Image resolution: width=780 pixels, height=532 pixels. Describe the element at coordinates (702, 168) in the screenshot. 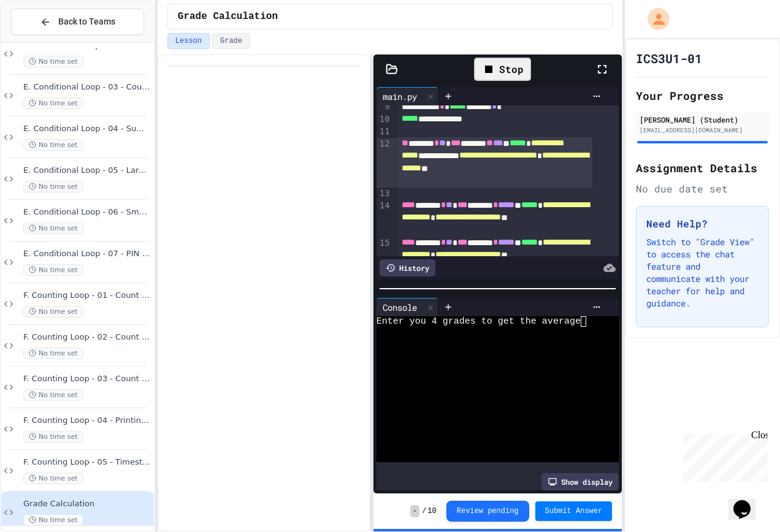

I see `h2: Assignment Details` at that location.